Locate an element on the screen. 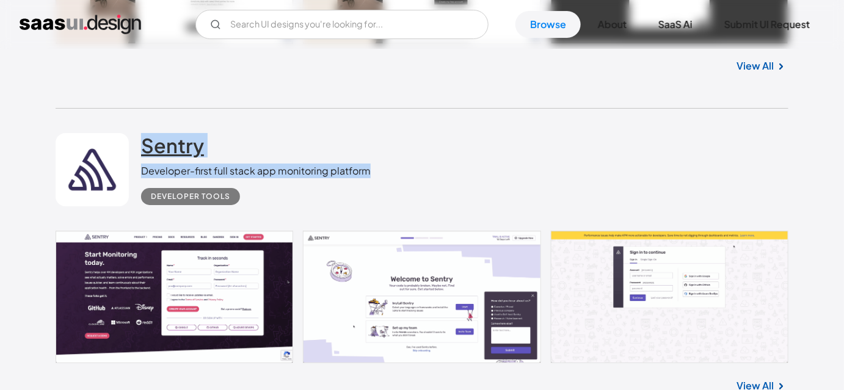 This screenshot has height=390, width=844. div: Developer-first full stack app monitoring platform is located at coordinates (256, 171).